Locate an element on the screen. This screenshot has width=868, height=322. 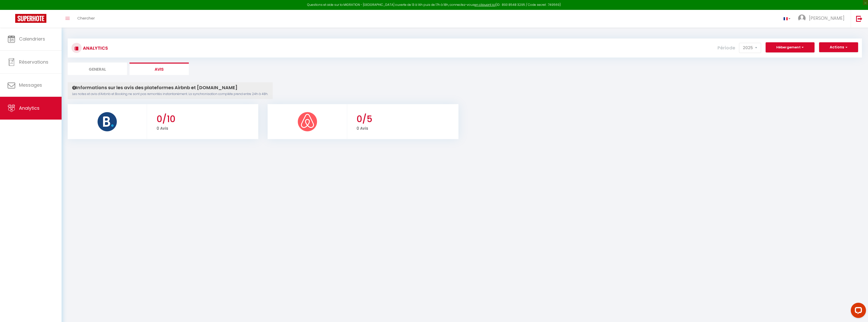
span: Chercher is located at coordinates (86, 18).